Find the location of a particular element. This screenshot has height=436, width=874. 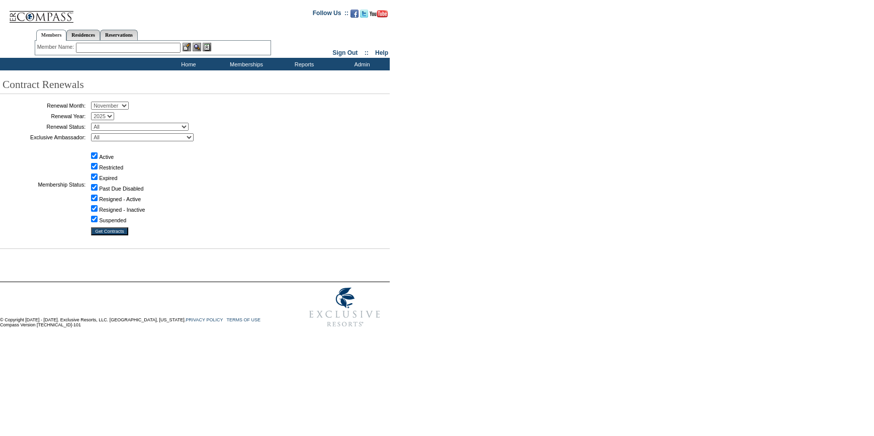

label: Restricted is located at coordinates (111, 167).